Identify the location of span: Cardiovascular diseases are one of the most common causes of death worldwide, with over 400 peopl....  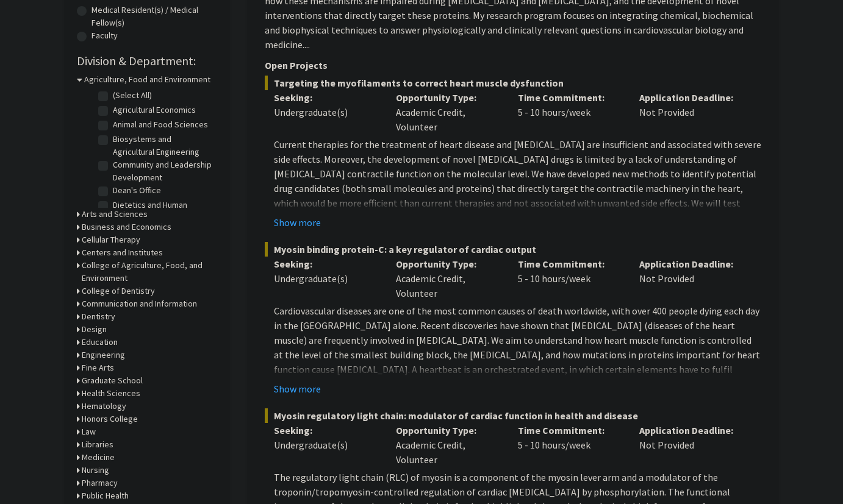
(517, 355).